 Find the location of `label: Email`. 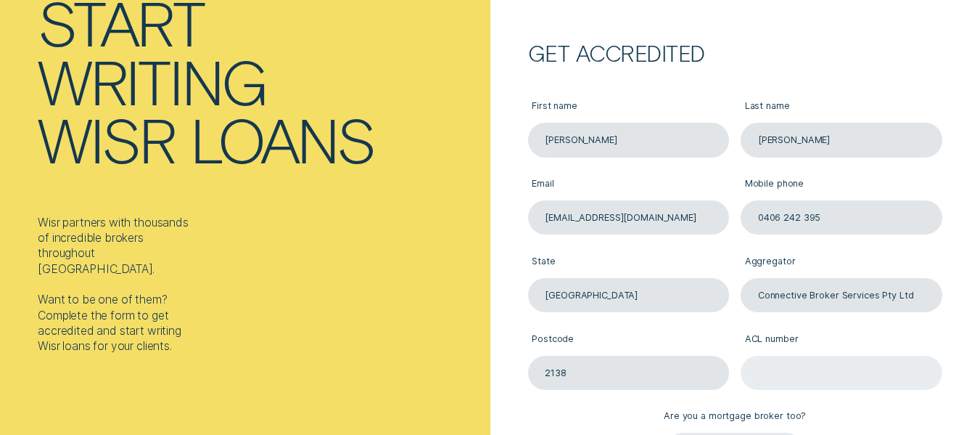

label: Email is located at coordinates (629, 184).